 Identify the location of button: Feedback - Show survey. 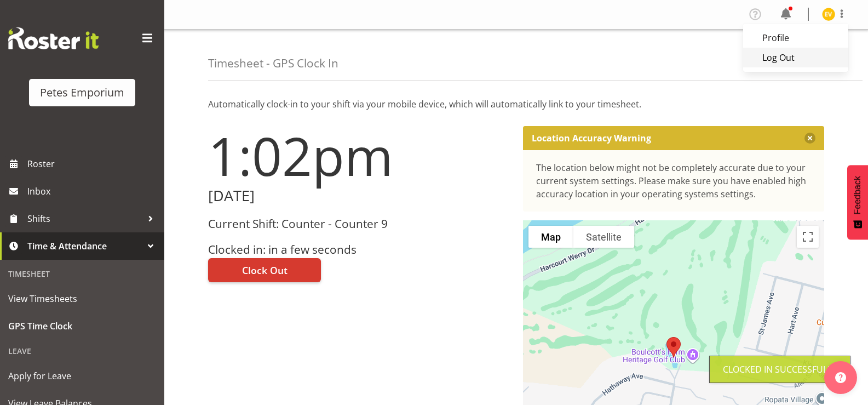
(857, 202).